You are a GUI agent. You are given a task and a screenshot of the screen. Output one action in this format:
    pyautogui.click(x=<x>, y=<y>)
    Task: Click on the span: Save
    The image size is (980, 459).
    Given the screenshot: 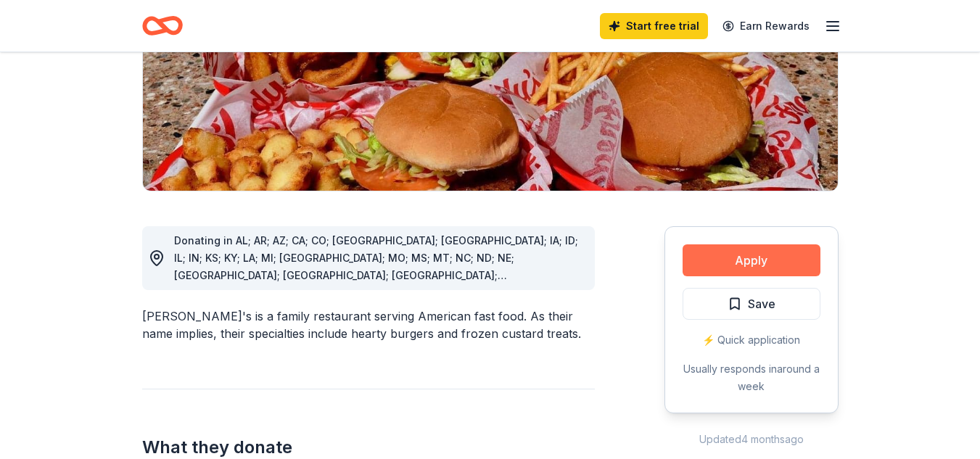 What is the action you would take?
    pyautogui.click(x=762, y=304)
    